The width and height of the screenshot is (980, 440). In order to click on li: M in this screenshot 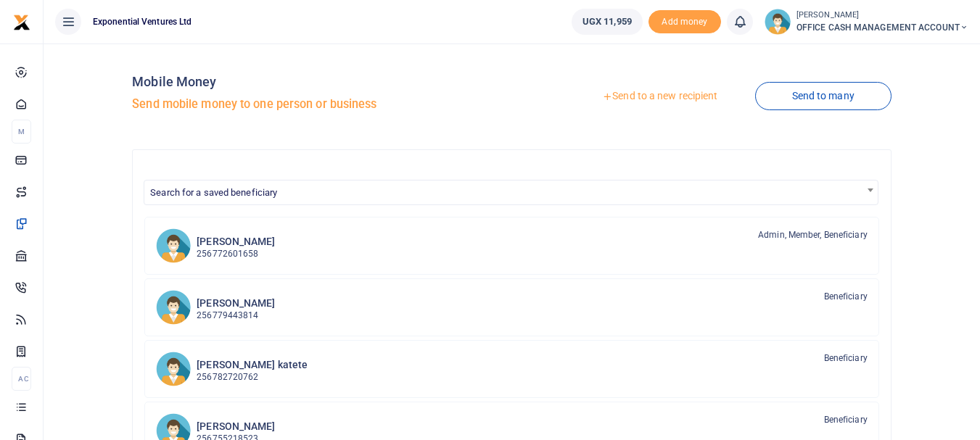, I will do `click(21, 131)`.